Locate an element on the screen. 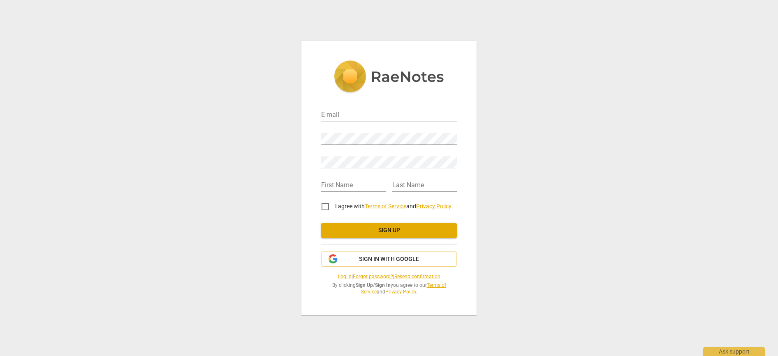 This screenshot has height=356, width=778. img: 5ac2273c67554f335776073100b6d88f.svg is located at coordinates (389, 77).